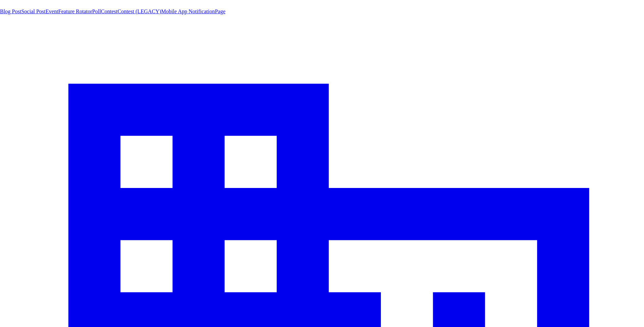 The width and height of the screenshot is (644, 327). What do you see at coordinates (188, 11) in the screenshot?
I see `a: Mobile App Notification` at bounding box center [188, 11].